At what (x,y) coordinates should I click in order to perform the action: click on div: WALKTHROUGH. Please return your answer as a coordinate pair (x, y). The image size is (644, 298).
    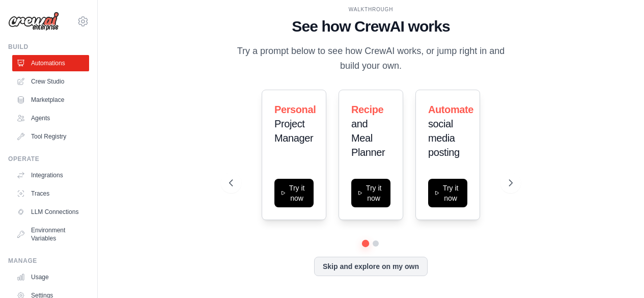
    Looking at the image, I should click on (370, 9).